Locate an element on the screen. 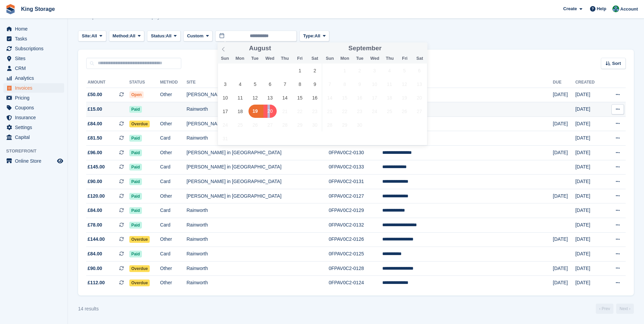  span: August 30, 2025 is located at coordinates (315, 124).